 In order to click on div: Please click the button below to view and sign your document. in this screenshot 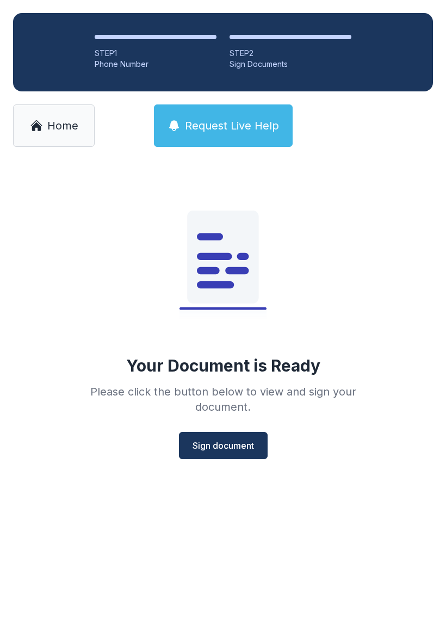, I will do `click(223, 399)`.